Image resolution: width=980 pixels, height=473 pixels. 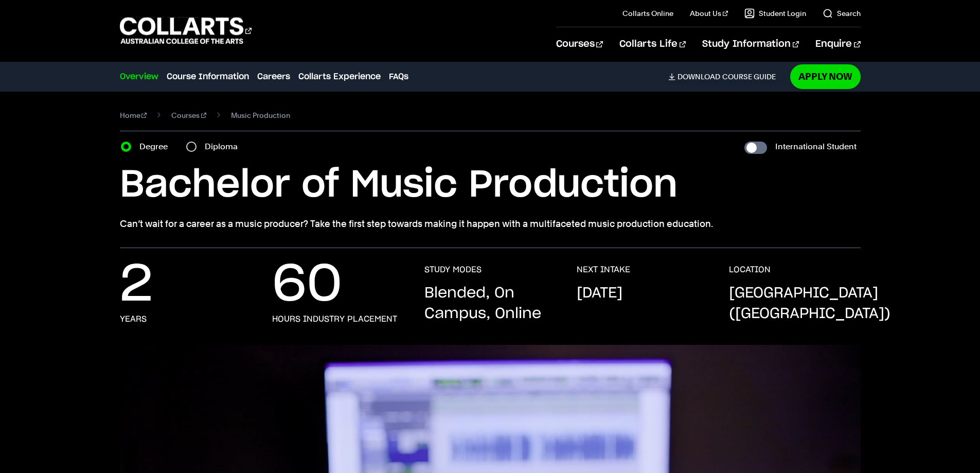 What do you see at coordinates (837, 45) in the screenshot?
I see `a: Enquire` at bounding box center [837, 45].